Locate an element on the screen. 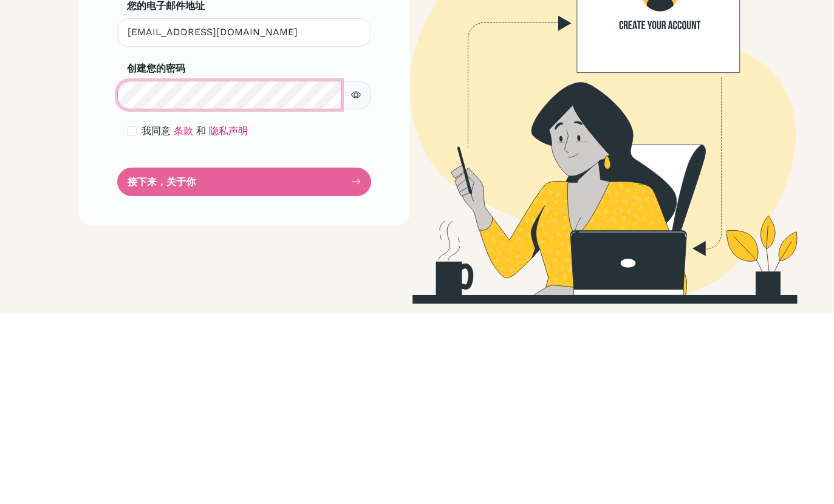 This screenshot has height=504, width=834. font: 条款 is located at coordinates (184, 321).